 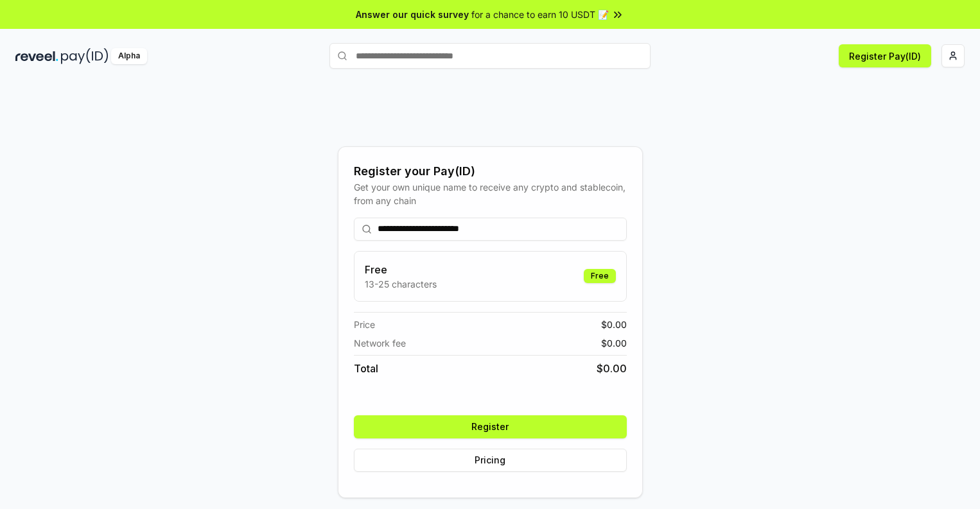 What do you see at coordinates (490, 427) in the screenshot?
I see `button: Register` at bounding box center [490, 427].